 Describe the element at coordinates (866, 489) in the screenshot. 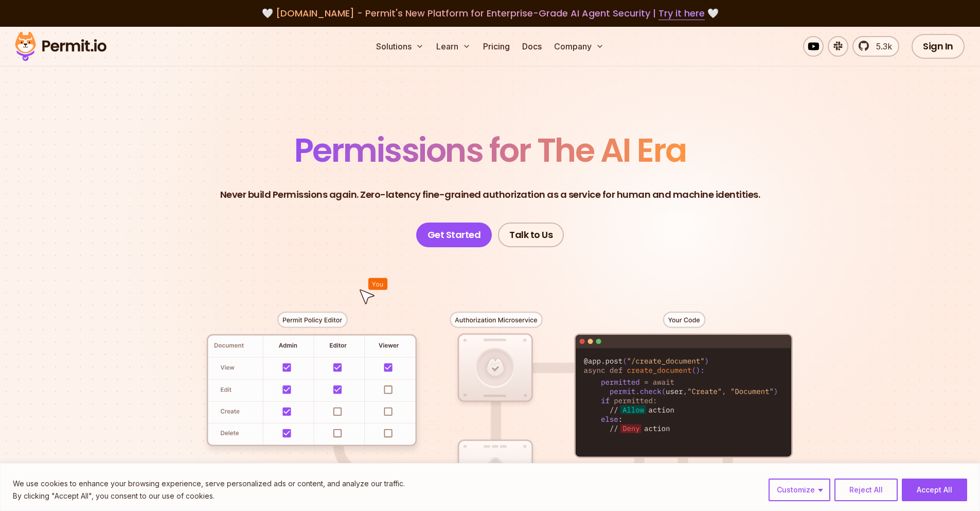

I see `button: Reject All` at that location.